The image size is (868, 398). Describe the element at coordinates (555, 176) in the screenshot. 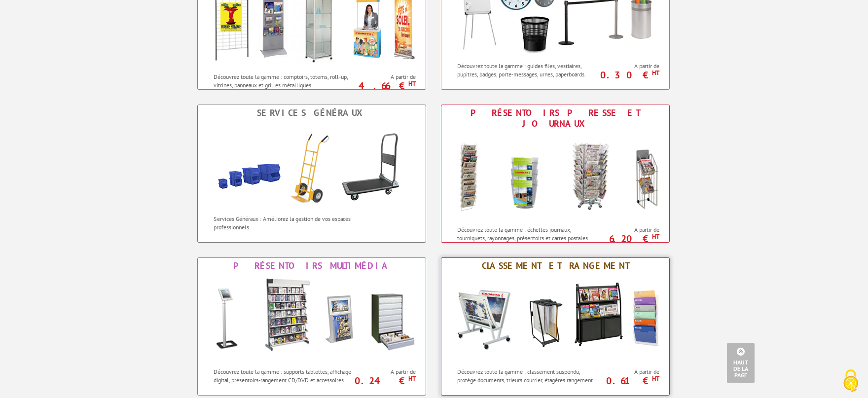

I see `img: Présentoirs Presse et Journaux` at that location.